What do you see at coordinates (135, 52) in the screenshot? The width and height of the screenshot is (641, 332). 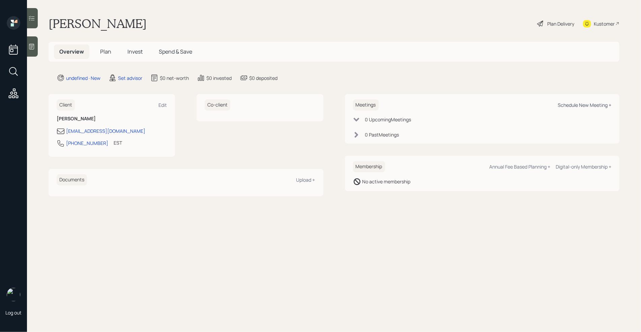 I see `span: Invest` at bounding box center [135, 52].